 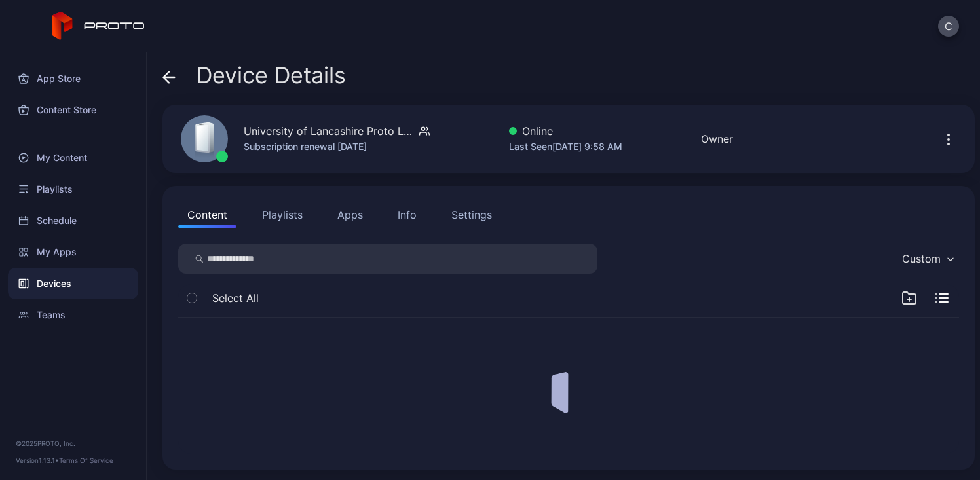 I want to click on a: Teams, so click(x=73, y=315).